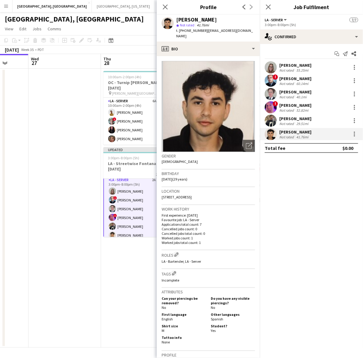 This screenshot has width=363, height=358. Describe the element at coordinates (209, 229) in the screenshot. I see `p: Cancelled jobs count: 0` at that location.